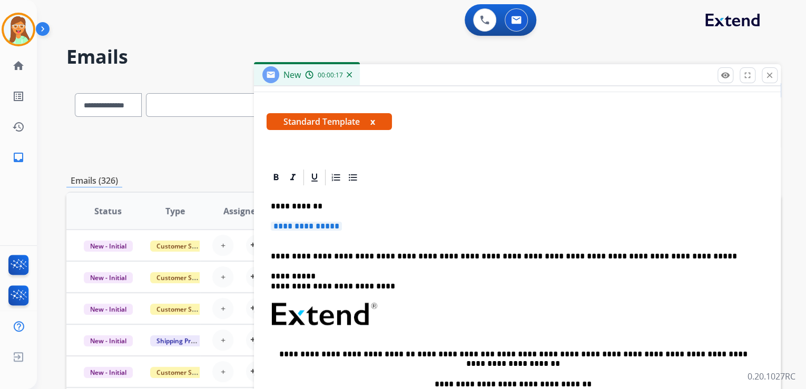  What do you see at coordinates (330, 75) in the screenshot?
I see `span: 00:00:17` at bounding box center [330, 75].